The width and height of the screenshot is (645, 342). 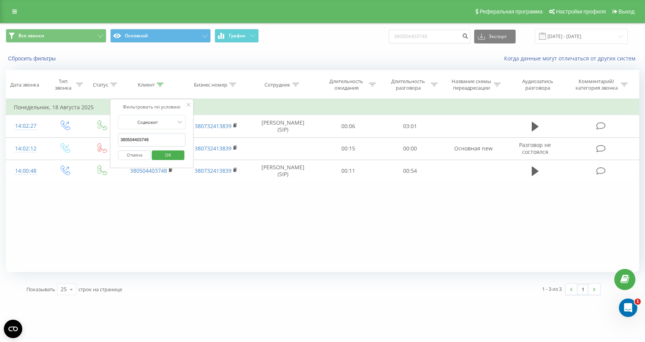 What do you see at coordinates (152, 139) in the screenshot?
I see `input: Введите значение` at bounding box center [152, 139].